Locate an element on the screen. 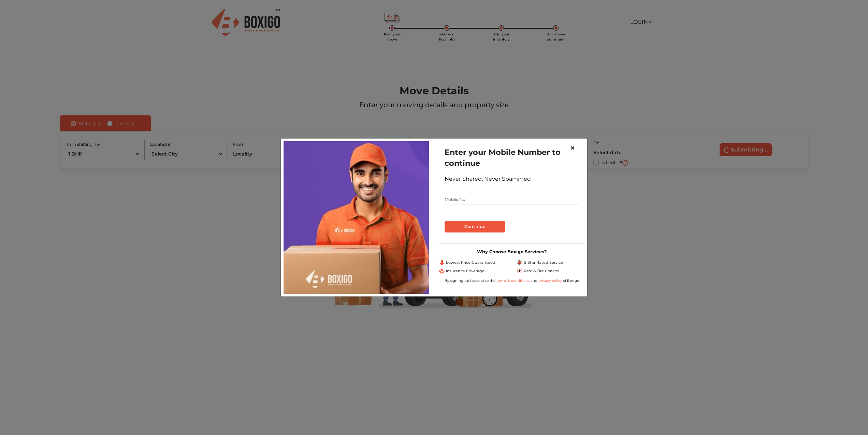 The image size is (868, 435). button: Close is located at coordinates (572, 148).